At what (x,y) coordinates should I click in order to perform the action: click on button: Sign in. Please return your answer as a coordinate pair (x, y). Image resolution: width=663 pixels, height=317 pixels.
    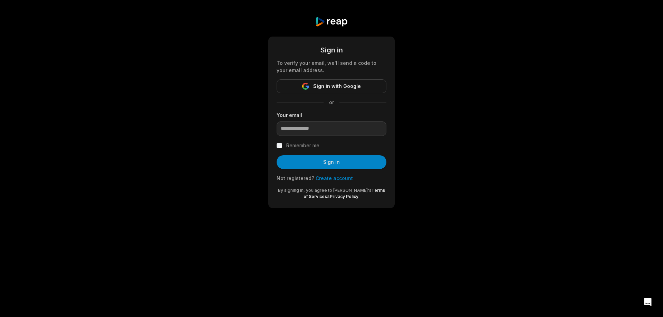
    Looking at the image, I should click on (331, 162).